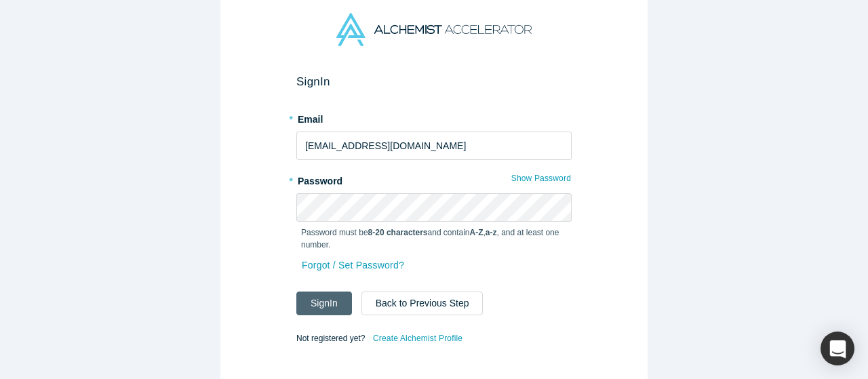 This screenshot has width=868, height=379. I want to click on button: SignIn, so click(324, 303).